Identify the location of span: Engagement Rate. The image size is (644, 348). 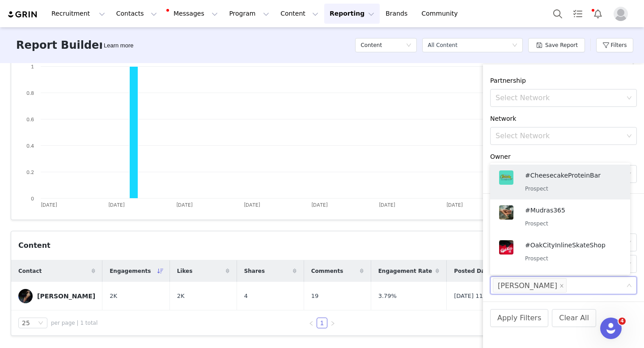
(405, 271).